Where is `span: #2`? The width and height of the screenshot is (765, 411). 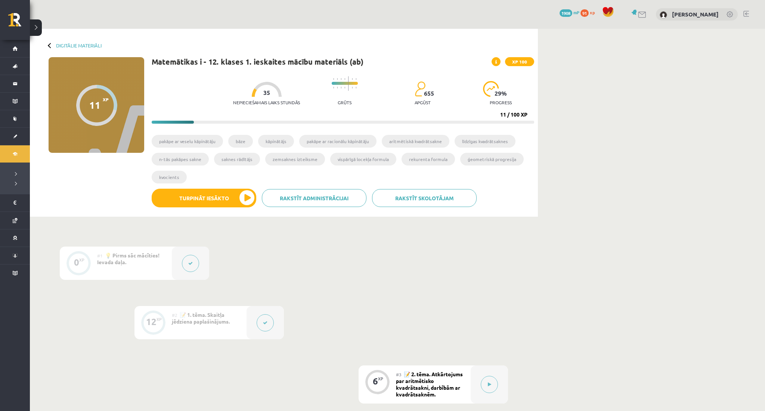
span: #2 is located at coordinates (174, 315).